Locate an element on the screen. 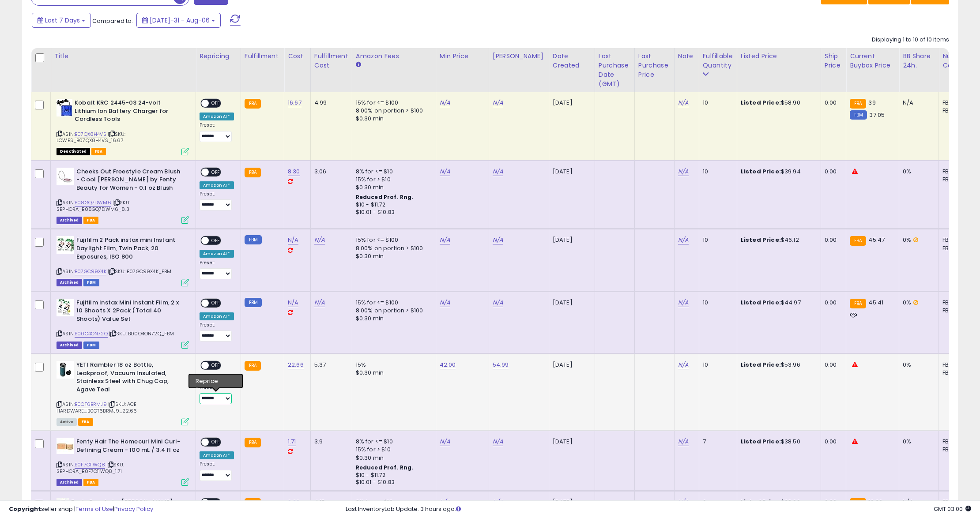  b: Fujifilm 2 Pack instax mini Instant Daylight Film, Twin Pack, 20 Exposures, ISO 800 is located at coordinates (130, 249).